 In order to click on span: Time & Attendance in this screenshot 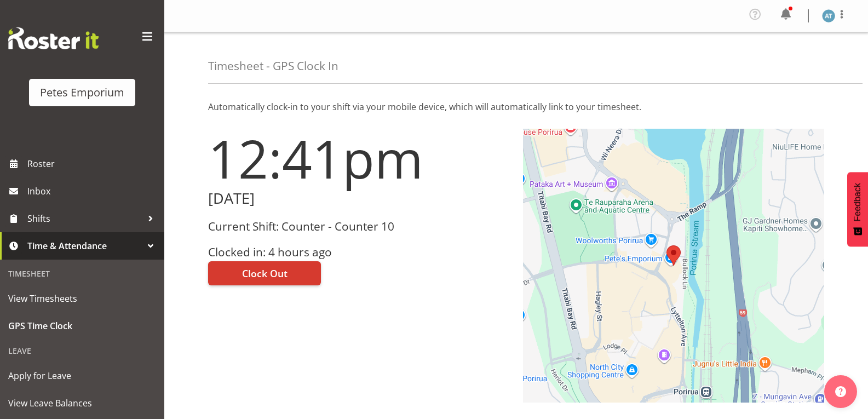, I will do `click(85, 246)`.